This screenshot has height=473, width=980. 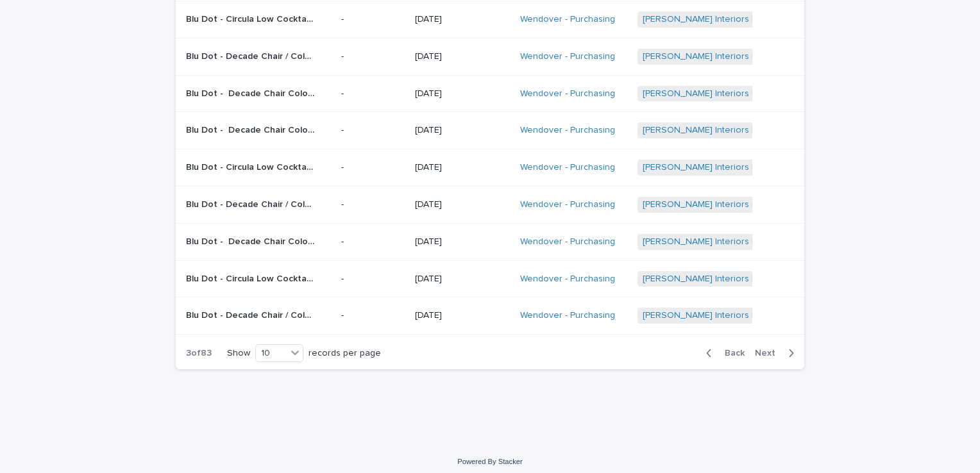 I want to click on p: Blu Dot - Circula Low Cocktail Table Color Tomato | 74486, so click(x=252, y=166).